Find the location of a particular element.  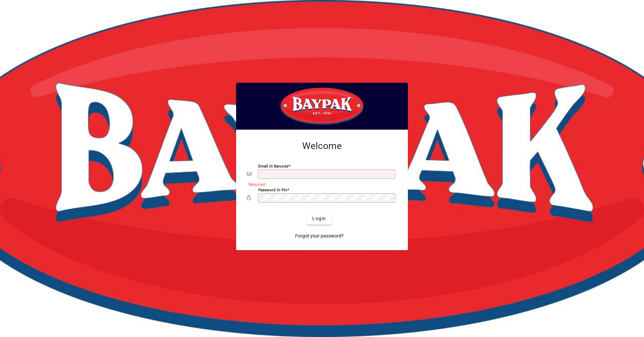

h2: Welcome is located at coordinates (322, 146).